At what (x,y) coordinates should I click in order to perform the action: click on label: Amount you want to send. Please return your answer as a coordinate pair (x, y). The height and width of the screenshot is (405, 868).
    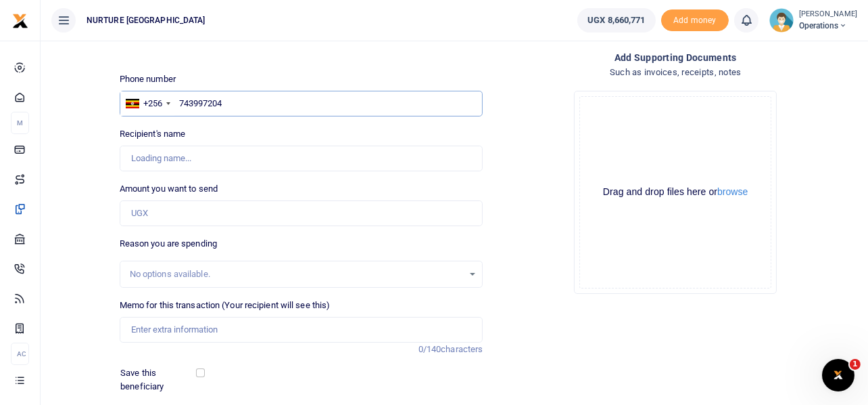
    Looking at the image, I should click on (168, 188).